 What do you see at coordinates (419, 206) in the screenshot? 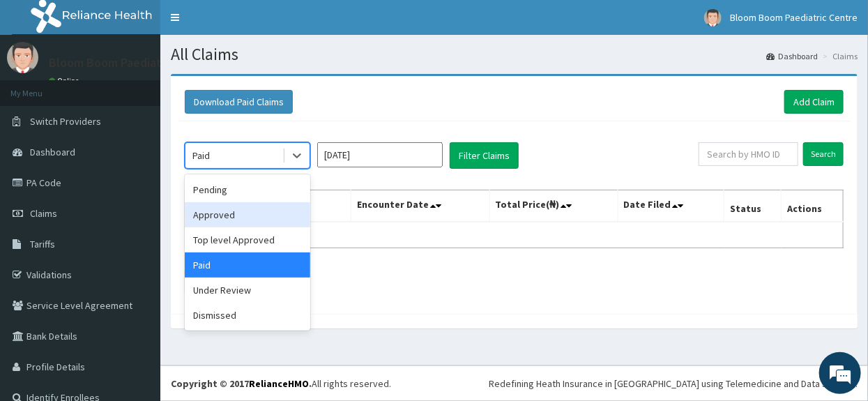
I see `th: Encounter Date` at bounding box center [419, 206].